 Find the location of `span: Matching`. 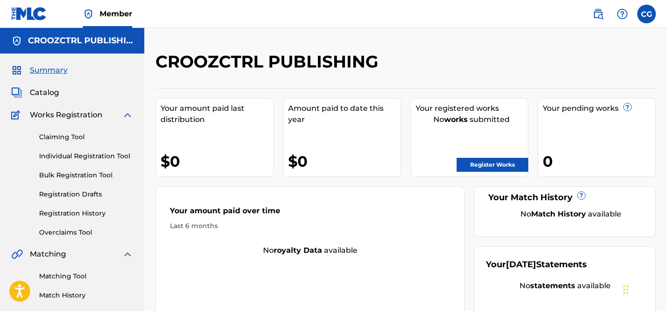

span: Matching is located at coordinates (48, 254).